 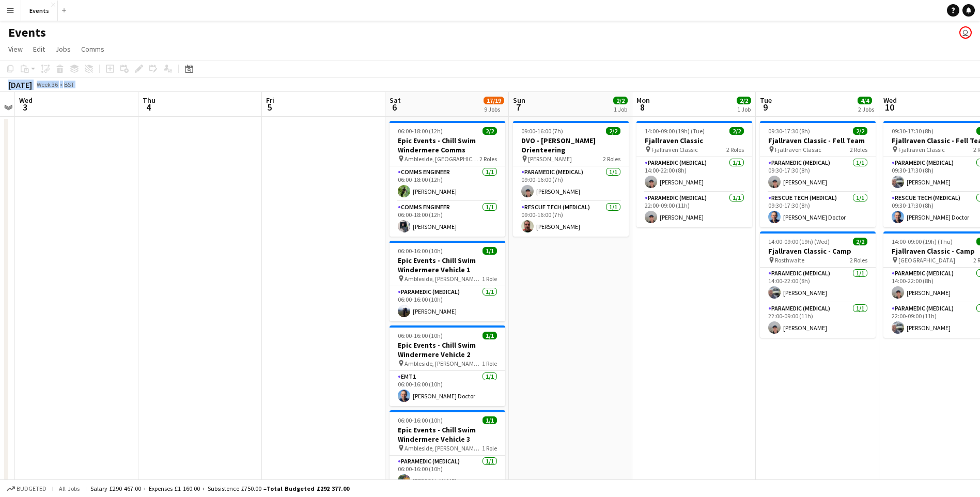 What do you see at coordinates (519, 100) in the screenshot?
I see `span: Sun` at bounding box center [519, 100].